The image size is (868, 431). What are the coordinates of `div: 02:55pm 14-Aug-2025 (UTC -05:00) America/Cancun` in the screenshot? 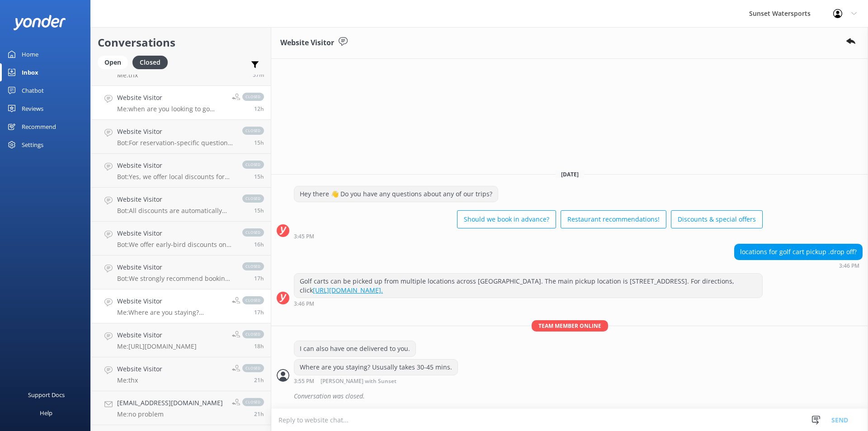 It's located at (376, 381).